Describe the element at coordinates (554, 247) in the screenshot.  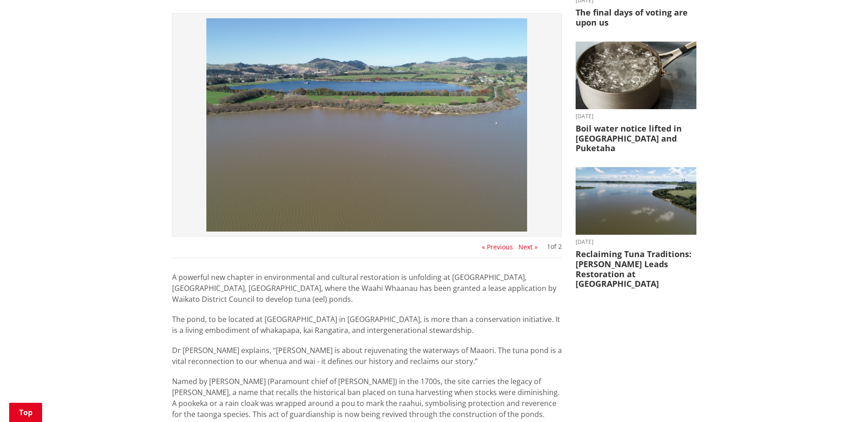
I see `div: of 2` at that location.